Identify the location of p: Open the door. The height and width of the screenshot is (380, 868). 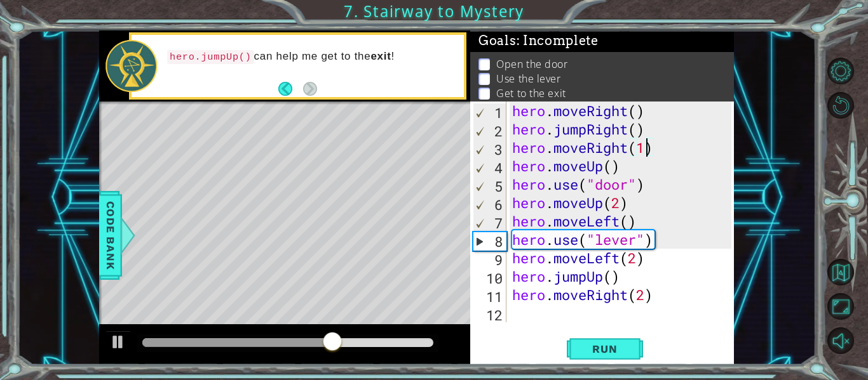
(532, 64).